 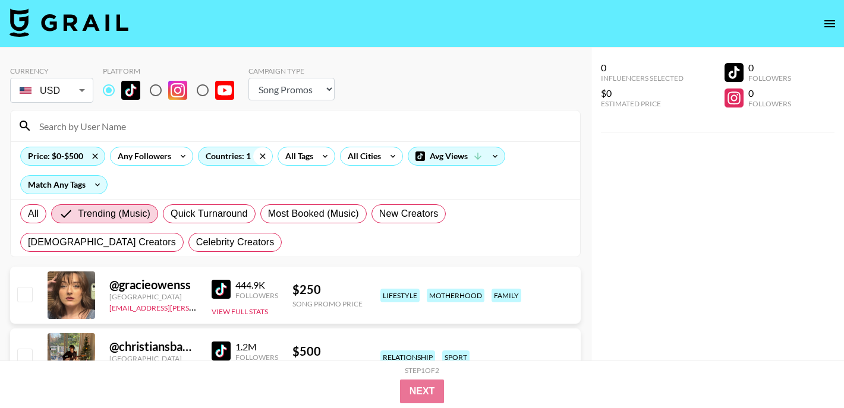 What do you see at coordinates (52, 90) in the screenshot?
I see `div: USD` at bounding box center [52, 90].